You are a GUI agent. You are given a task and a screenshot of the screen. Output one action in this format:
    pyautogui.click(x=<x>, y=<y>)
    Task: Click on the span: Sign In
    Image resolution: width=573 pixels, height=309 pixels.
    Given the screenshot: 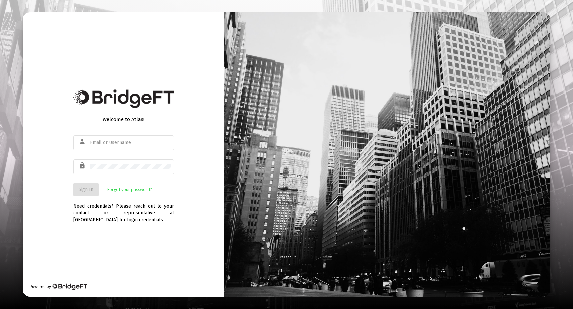 What is the action you would take?
    pyautogui.click(x=86, y=190)
    